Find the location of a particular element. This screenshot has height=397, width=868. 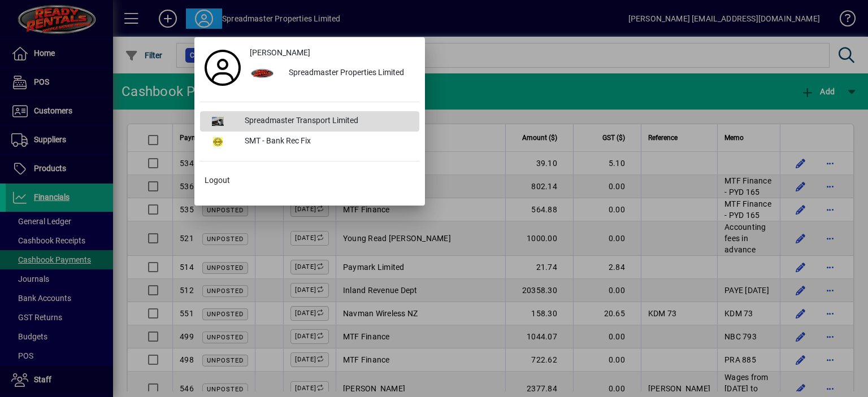

div: Spreadmaster Properties Limited is located at coordinates (349, 73).